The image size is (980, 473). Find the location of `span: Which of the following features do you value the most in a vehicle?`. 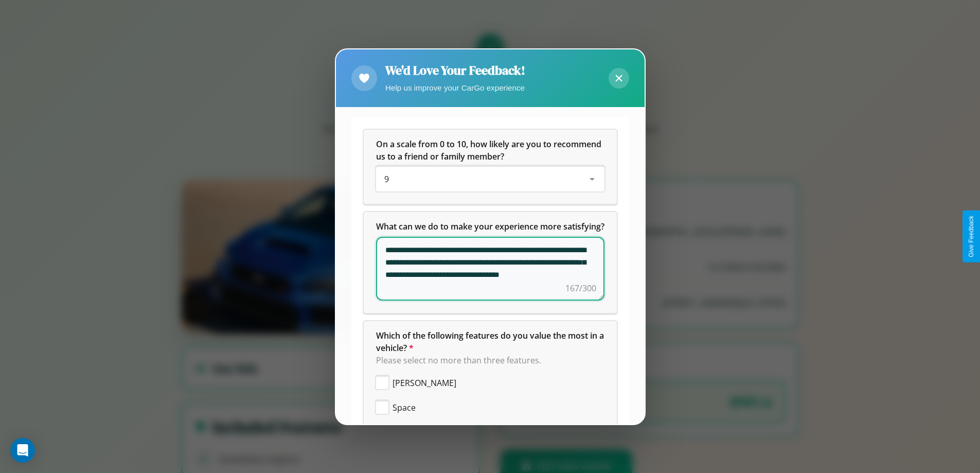

span: Which of the following features do you value the most in a vehicle? is located at coordinates (491, 342).